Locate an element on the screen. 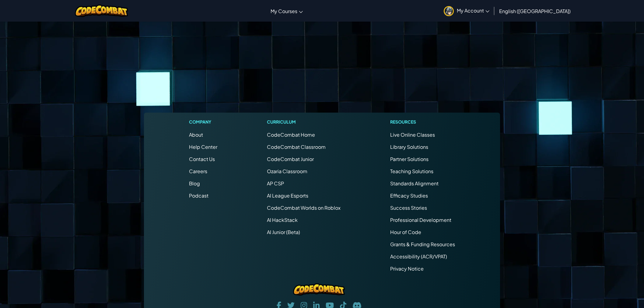 The image size is (644, 308). span: My Courses is located at coordinates (283, 11).